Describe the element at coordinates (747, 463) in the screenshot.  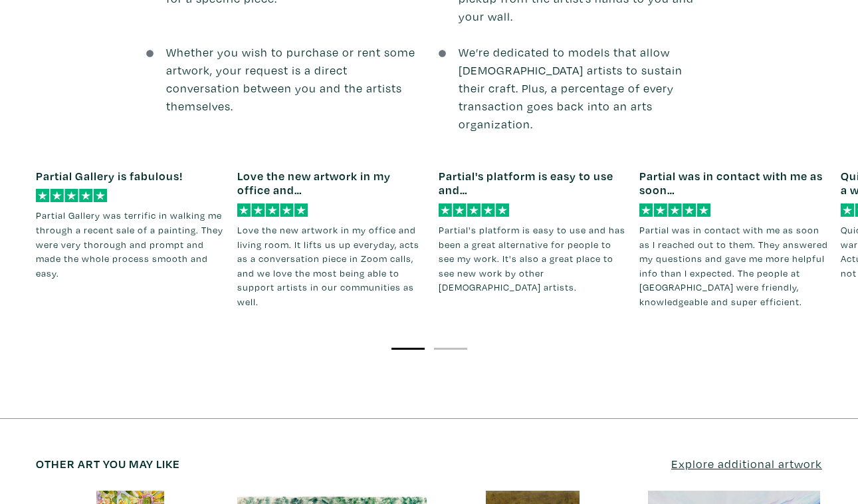
I see `a: Explore additional artwork` at that location.